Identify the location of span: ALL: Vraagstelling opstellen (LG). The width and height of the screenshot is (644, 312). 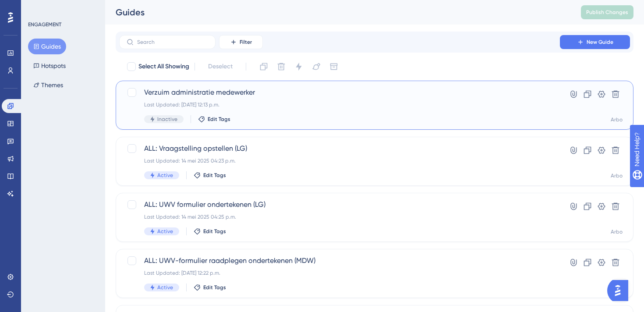
(340, 149).